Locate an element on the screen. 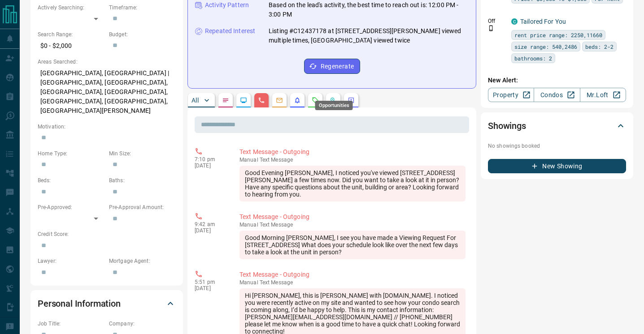  span: bathrooms: 2 is located at coordinates (533, 58).